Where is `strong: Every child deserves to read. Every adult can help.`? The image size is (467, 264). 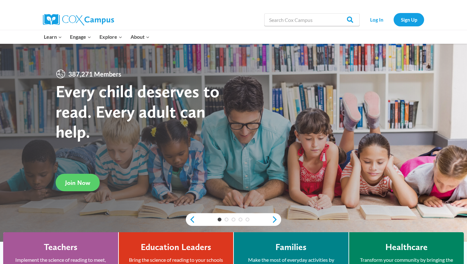
strong: Every child deserves to read. Every adult can help. is located at coordinates (138, 111).